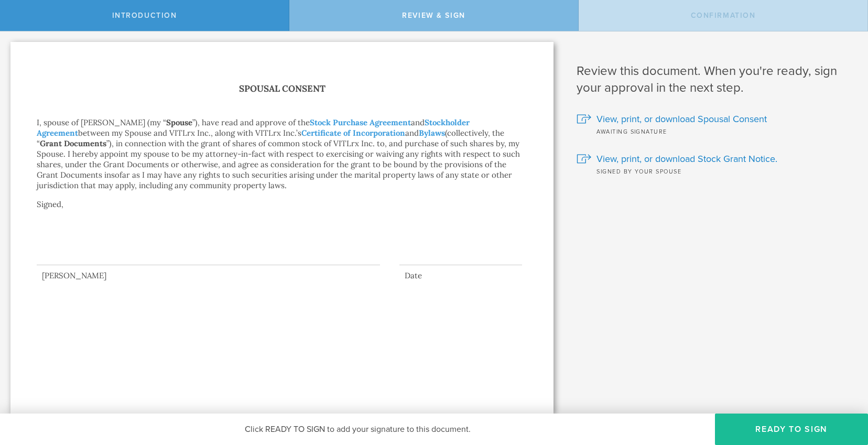 The image size is (868, 445). Describe the element at coordinates (434, 15) in the screenshot. I see `span: Review & Sign` at that location.